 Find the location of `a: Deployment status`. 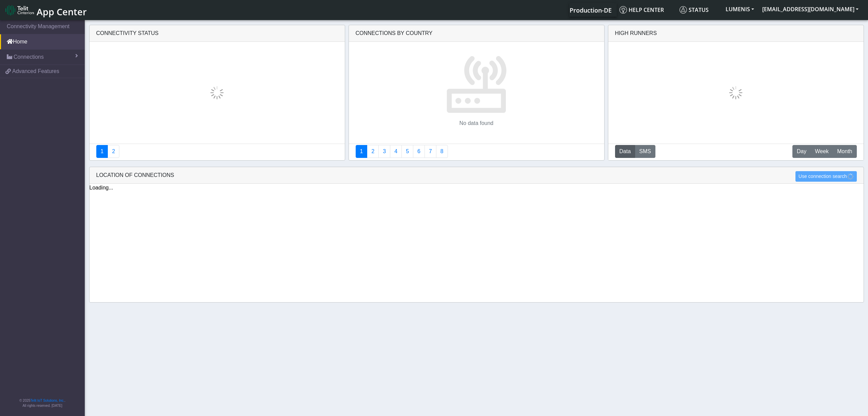

a: Deployment status is located at coordinates (113, 152).